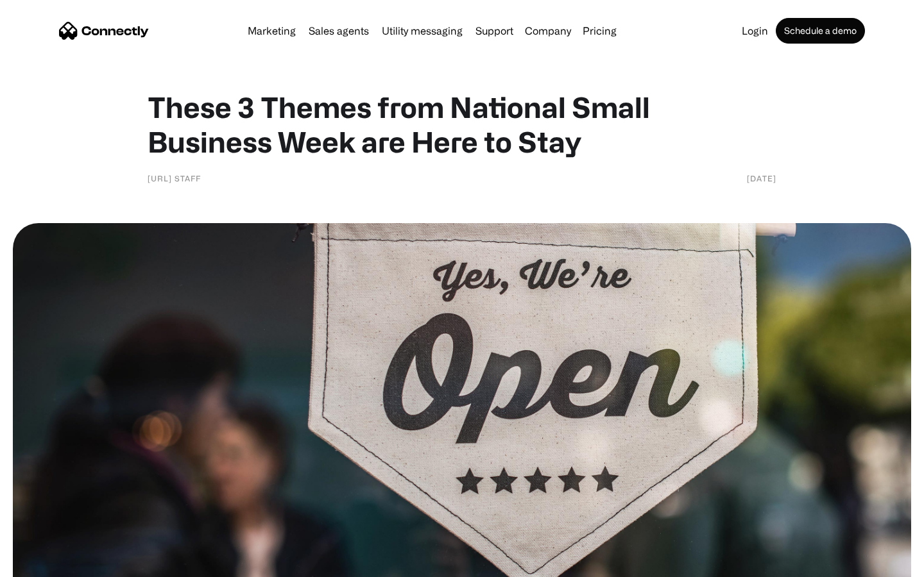 The image size is (924, 577). What do you see at coordinates (45, 563) in the screenshot?
I see `aside: Language selected: English` at bounding box center [45, 563].